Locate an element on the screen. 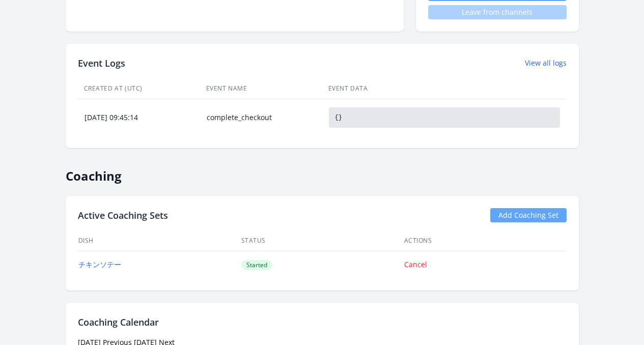  a: チキンソテー is located at coordinates (100, 264).